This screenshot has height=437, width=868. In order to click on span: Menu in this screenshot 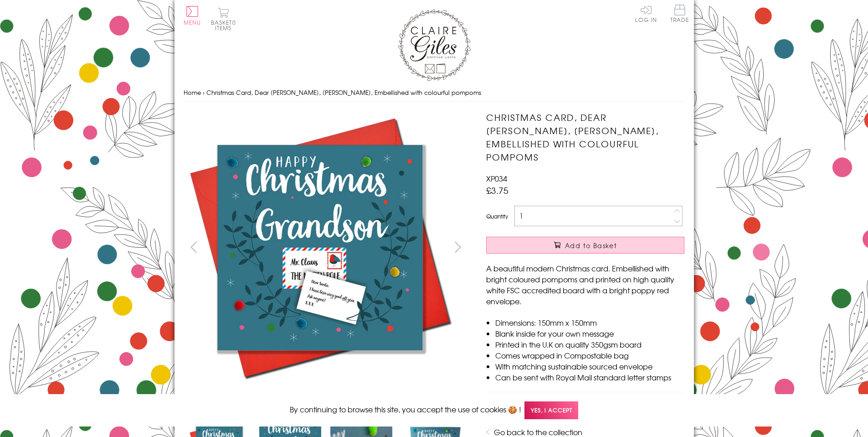, I will do `click(193, 23)`.